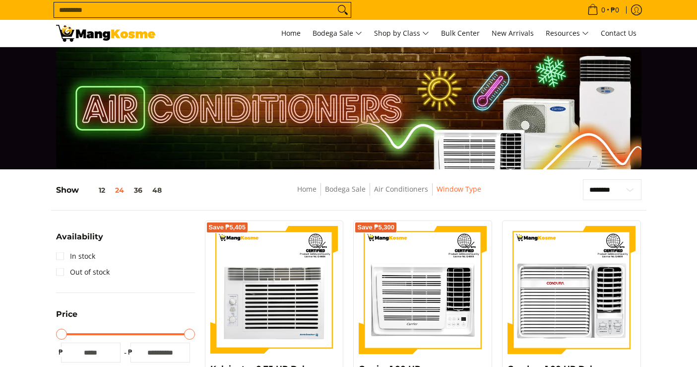 The image size is (697, 367). Describe the element at coordinates (572, 290) in the screenshot. I see `img: Condura 1.00 HP Deluxe 6X Series, Window-Type Air Conditioner (Premium)` at that location.